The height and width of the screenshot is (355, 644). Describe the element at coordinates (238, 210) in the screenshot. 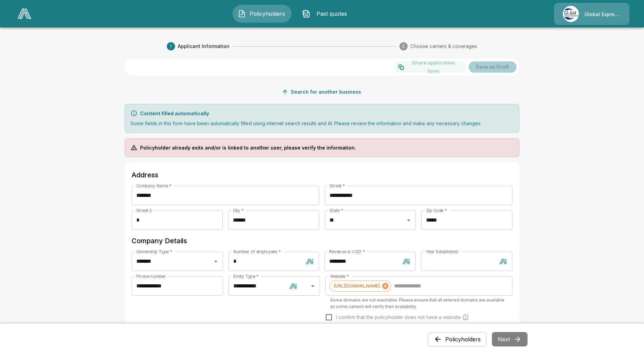

I see `label: City *` at that location.